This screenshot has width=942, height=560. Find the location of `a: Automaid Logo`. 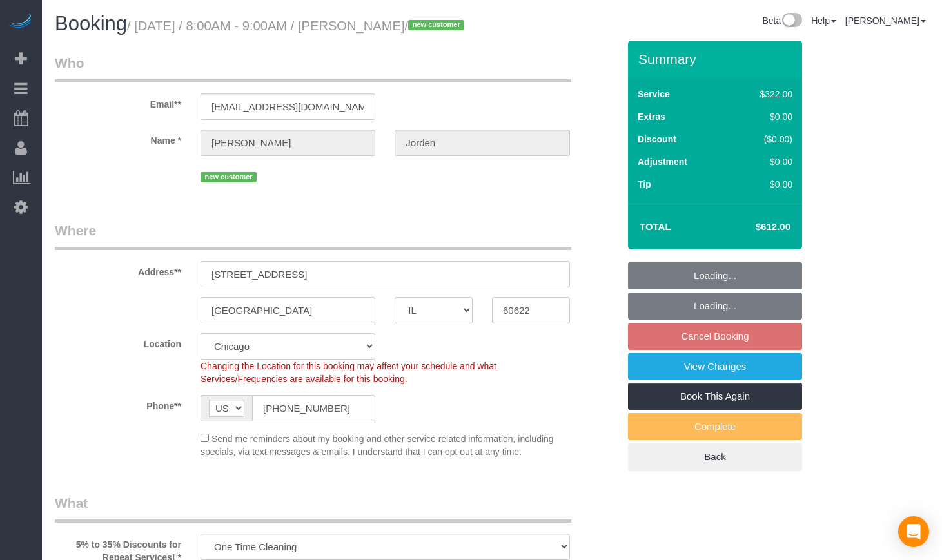

a: Automaid Logo is located at coordinates (21, 22).